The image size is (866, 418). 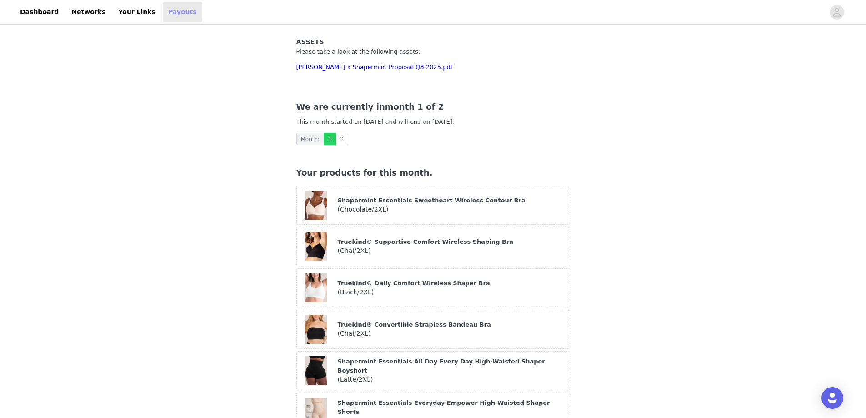 I want to click on span: We are currently in, so click(x=341, y=106).